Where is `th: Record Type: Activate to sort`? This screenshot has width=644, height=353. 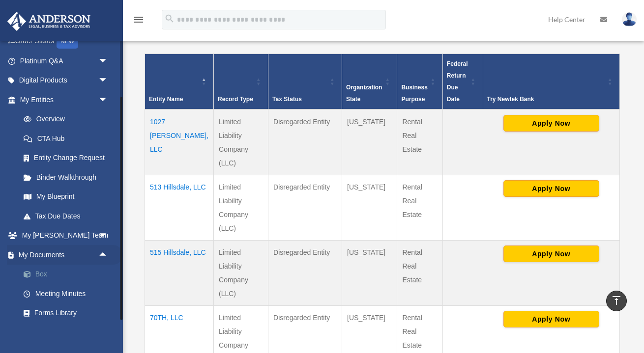 th: Record Type: Activate to sort is located at coordinates (241, 82).